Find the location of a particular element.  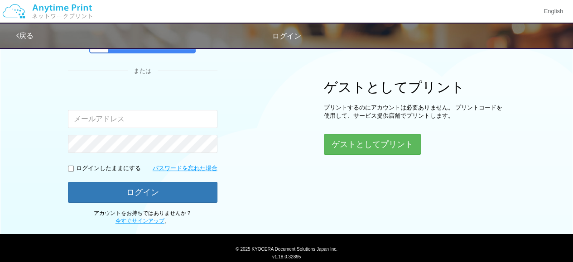

span: ログイン is located at coordinates (287, 36).